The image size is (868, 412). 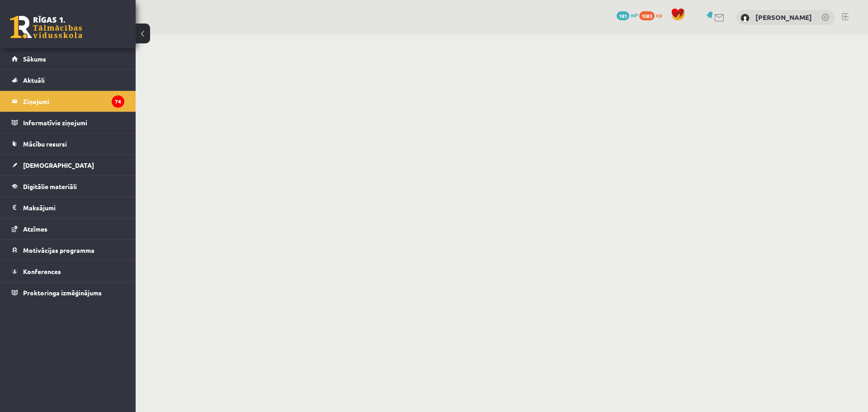 I want to click on a: Ziņojumi74, so click(x=68, y=101).